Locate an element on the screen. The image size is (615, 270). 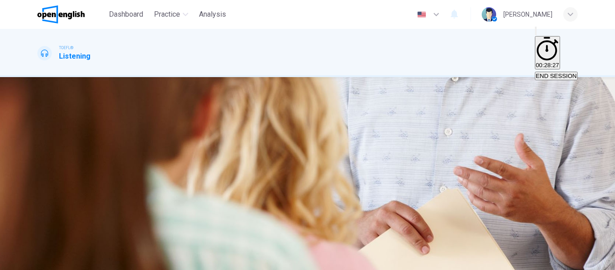
h1: Listening is located at coordinates (75, 56).